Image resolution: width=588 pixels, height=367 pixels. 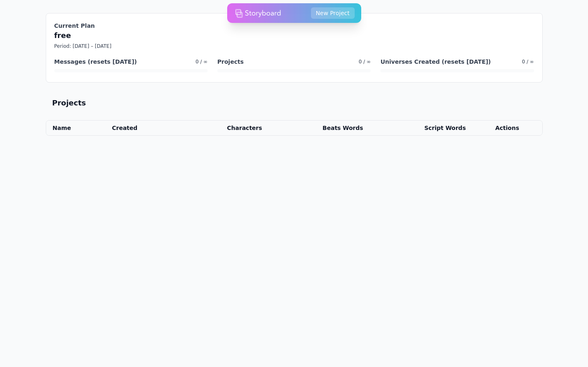 What do you see at coordinates (258, 13) in the screenshot?
I see `img: storyboard` at bounding box center [258, 13].